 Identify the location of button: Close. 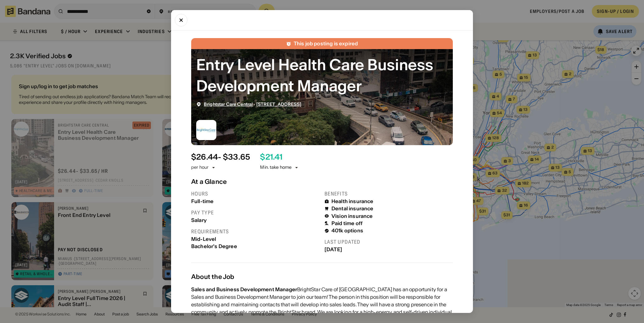
(181, 20).